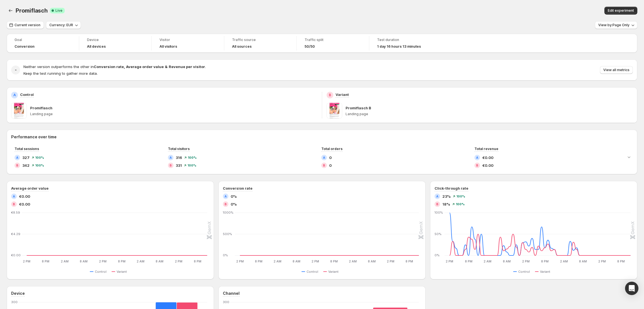  Describe the element at coordinates (330, 165) in the screenshot. I see `span: 0` at that location.